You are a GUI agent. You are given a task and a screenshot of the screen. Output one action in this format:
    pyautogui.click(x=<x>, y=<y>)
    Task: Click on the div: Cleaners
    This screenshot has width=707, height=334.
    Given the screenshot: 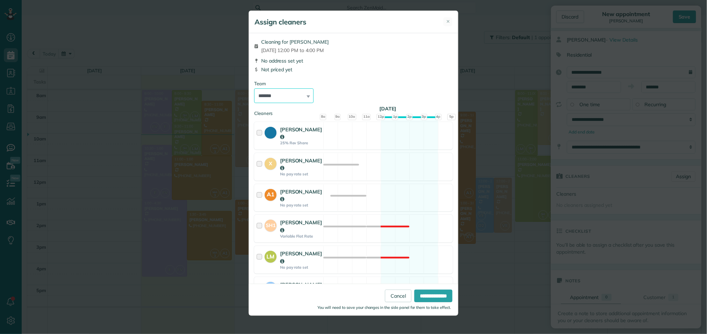 What is the action you would take?
    pyautogui.click(x=353, y=111)
    